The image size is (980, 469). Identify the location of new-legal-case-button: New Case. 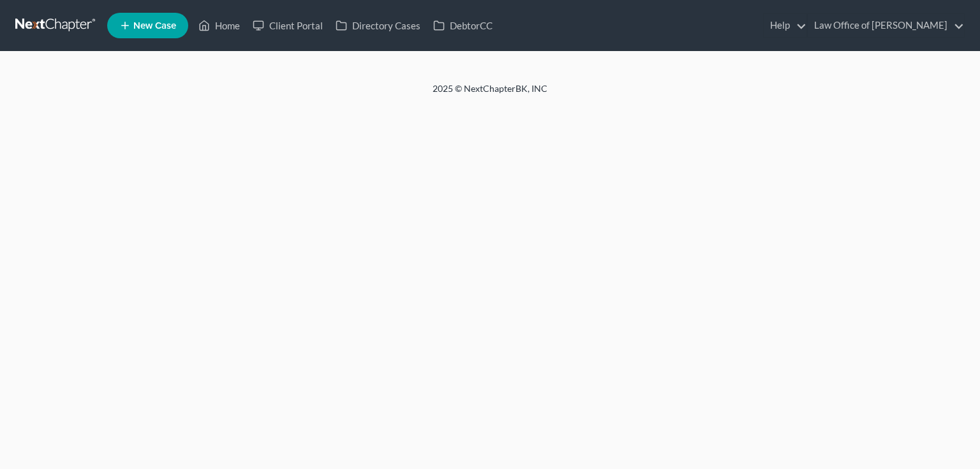
(147, 25).